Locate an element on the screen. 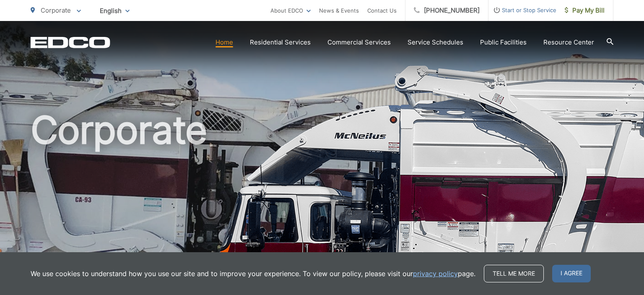 The width and height of the screenshot is (644, 295). span: Corporate is located at coordinates (56, 10).